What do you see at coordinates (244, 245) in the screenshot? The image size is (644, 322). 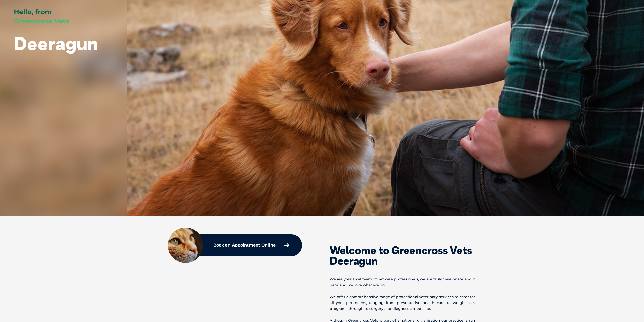 I see `p: Book an Appointment Online` at bounding box center [244, 245].